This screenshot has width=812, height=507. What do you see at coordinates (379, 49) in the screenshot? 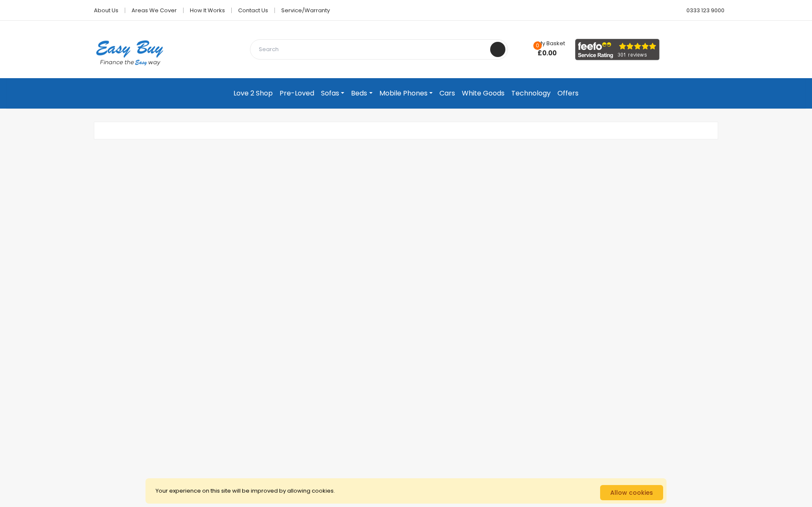
I see `input: Search` at bounding box center [379, 49].